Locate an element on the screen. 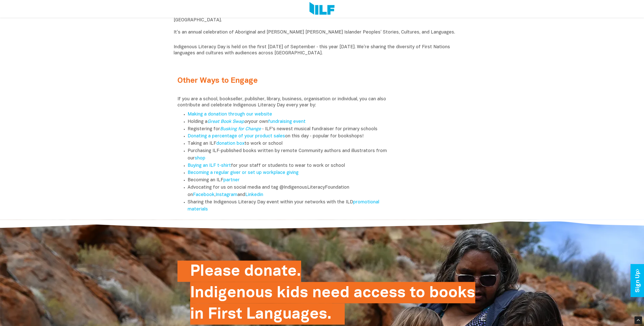 The width and height of the screenshot is (644, 326). a: Becoming a regular giver or set up workplace giving is located at coordinates (243, 173).